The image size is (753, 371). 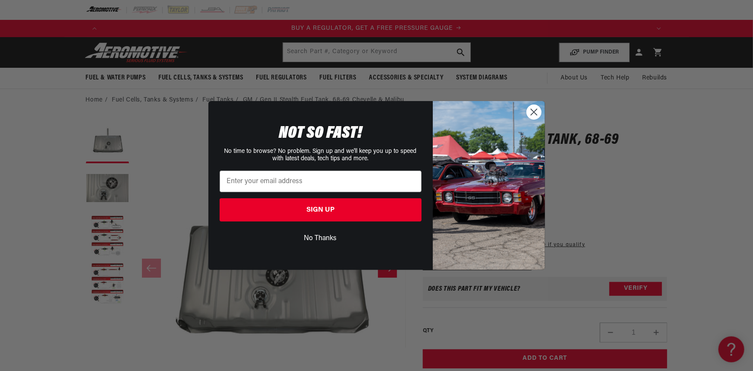 What do you see at coordinates (489, 185) in the screenshot?
I see `img: 85cdd541-2605-488b-b08c-a5ee7b438a35.jpeg` at bounding box center [489, 185].